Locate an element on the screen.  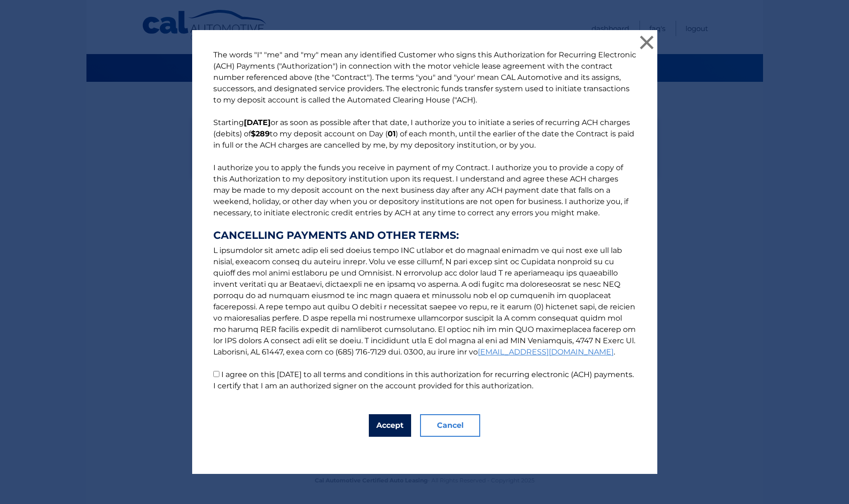
strong: CANCELLING PAYMENTS AND OTHER TERMS: is located at coordinates (425, 236).